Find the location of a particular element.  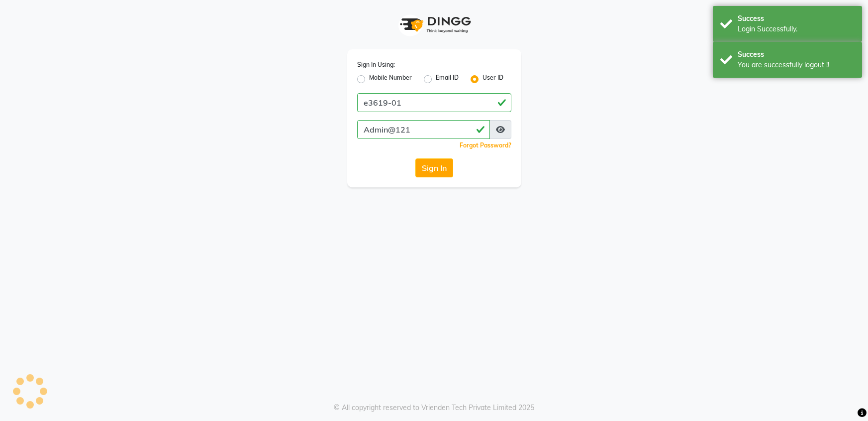

label: Email ID is located at coordinates (447, 79).